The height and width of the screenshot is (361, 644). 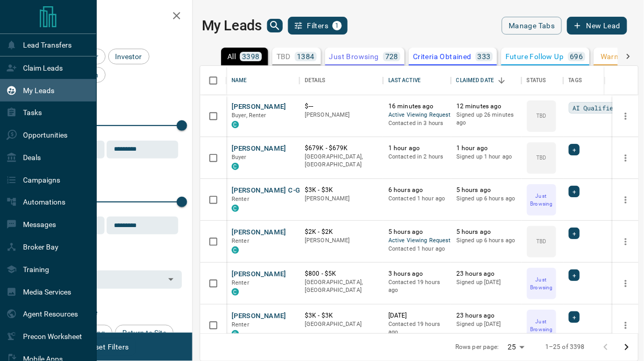 I want to click on div: Tags, so click(x=576, y=81).